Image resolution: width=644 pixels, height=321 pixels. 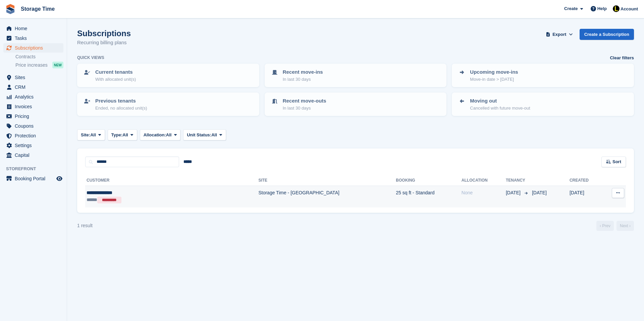 I want to click on a: Previous, so click(x=605, y=226).